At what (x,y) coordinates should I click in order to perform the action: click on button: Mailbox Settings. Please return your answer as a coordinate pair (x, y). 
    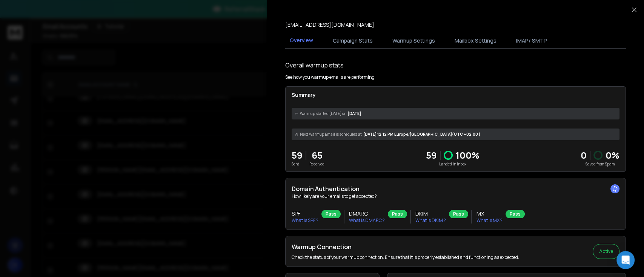
    Looking at the image, I should click on (475, 41).